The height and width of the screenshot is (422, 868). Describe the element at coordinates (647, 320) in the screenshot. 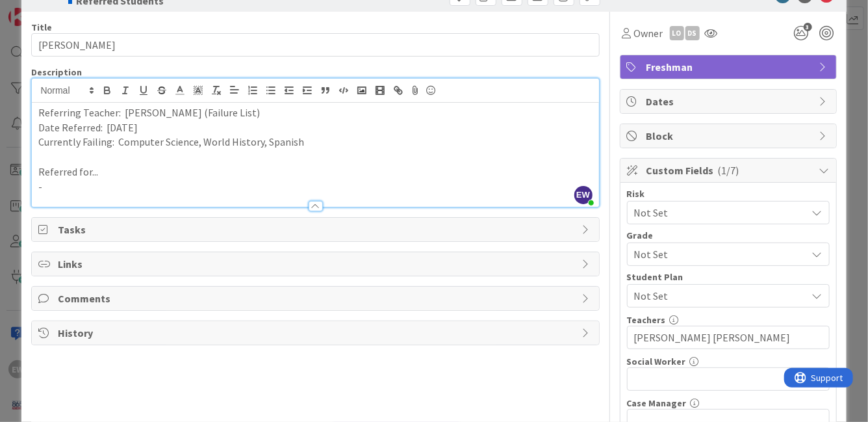

I see `label: Teachers` at that location.